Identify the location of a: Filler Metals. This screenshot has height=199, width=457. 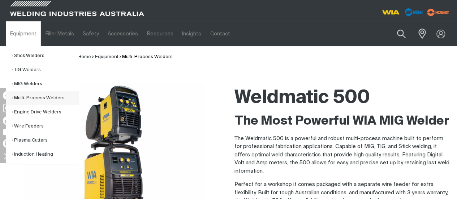
(59, 34).